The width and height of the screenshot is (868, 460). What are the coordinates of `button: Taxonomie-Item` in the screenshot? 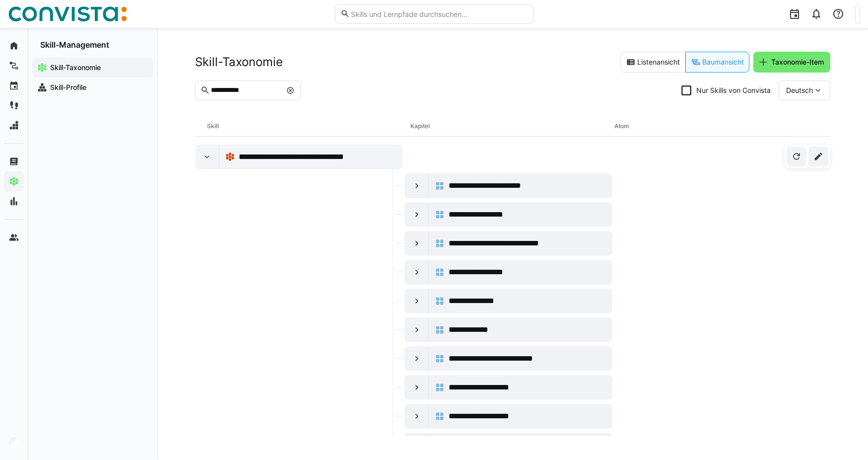 It's located at (792, 62).